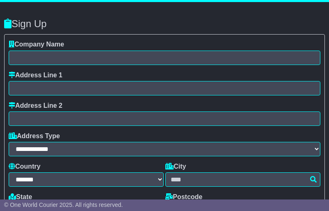 The image size is (329, 211). What do you see at coordinates (184, 197) in the screenshot?
I see `label: Postcode` at bounding box center [184, 197].